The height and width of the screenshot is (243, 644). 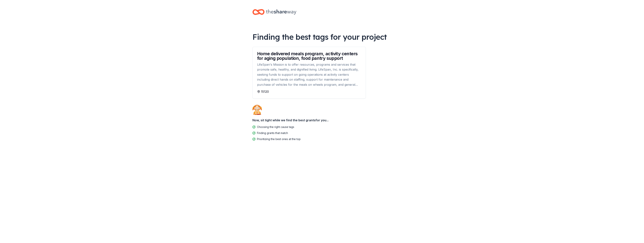 What do you see at coordinates (273, 133) in the screenshot?
I see `div: Finding grants that match` at bounding box center [273, 133].